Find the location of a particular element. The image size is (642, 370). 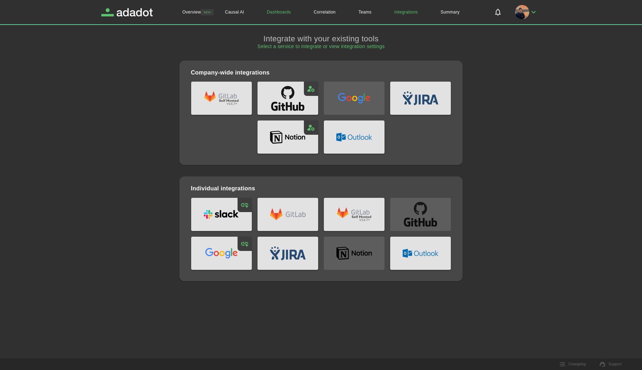

img: Dimitris Sitaras is located at coordinates (522, 12).